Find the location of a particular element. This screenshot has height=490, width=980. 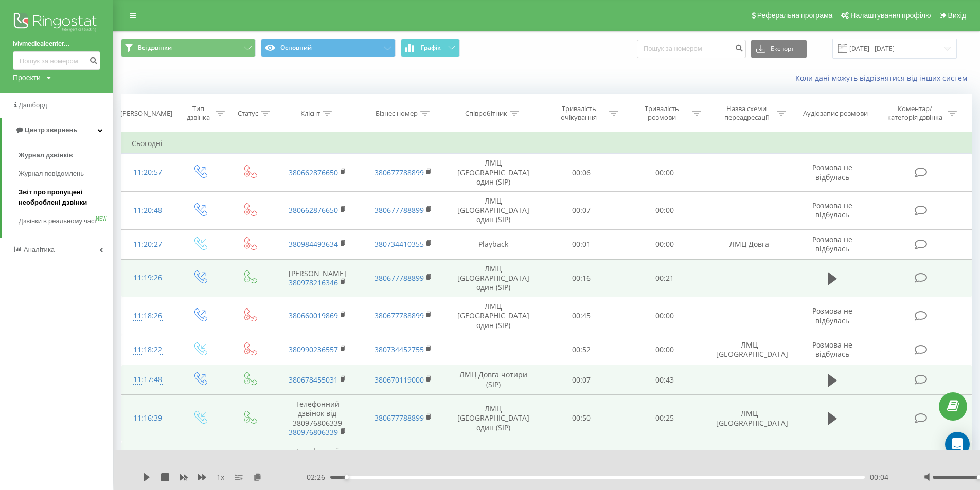

a: Центр звернень is located at coordinates (57, 130).